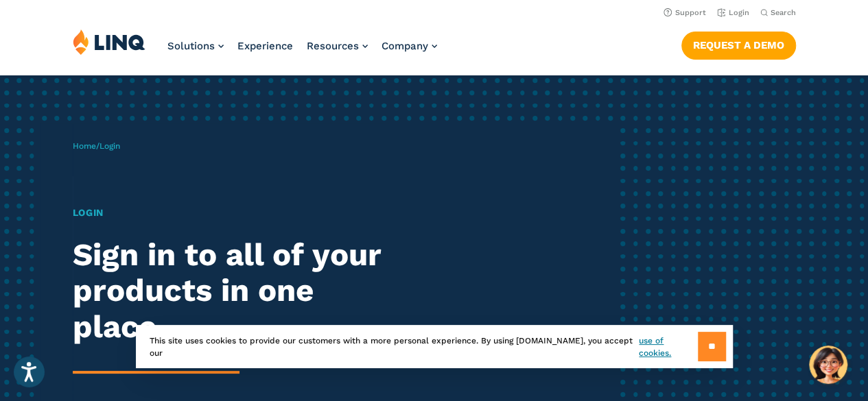  I want to click on a: Support, so click(685, 12).